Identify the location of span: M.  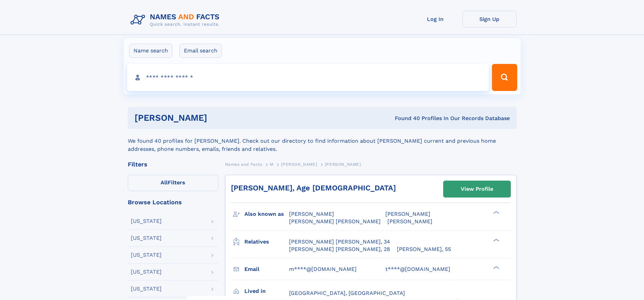
(272, 164).